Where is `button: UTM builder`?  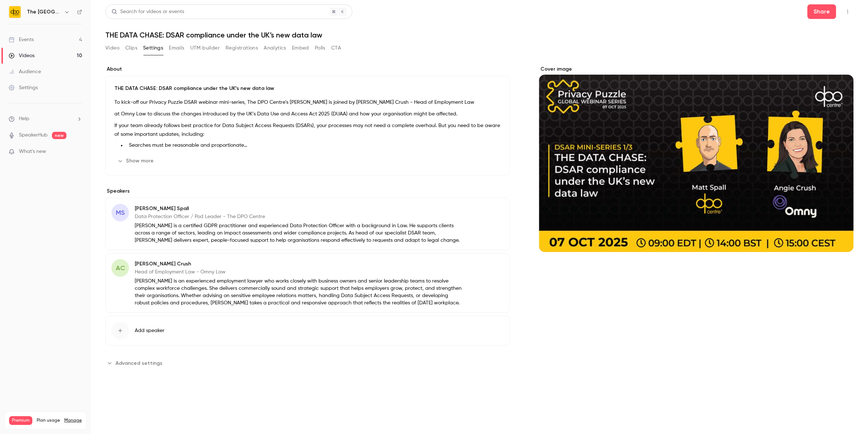 button: UTM builder is located at coordinates (205, 48).